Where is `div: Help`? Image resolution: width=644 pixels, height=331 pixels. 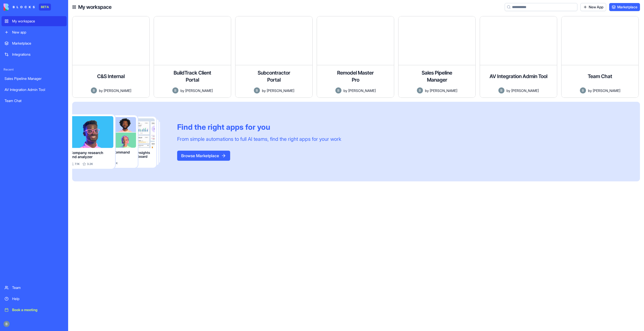 div: Help is located at coordinates (38, 299).